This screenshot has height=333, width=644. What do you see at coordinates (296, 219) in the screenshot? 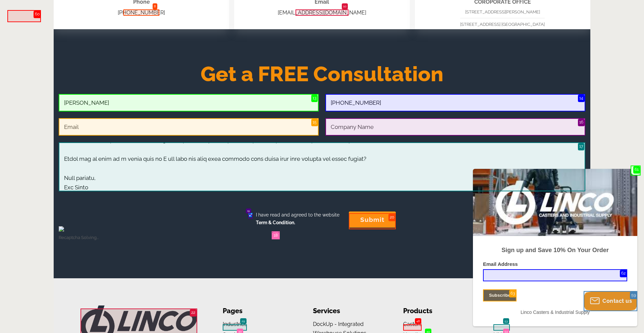
I see `span: I have read and agreed to the website` at bounding box center [296, 219].